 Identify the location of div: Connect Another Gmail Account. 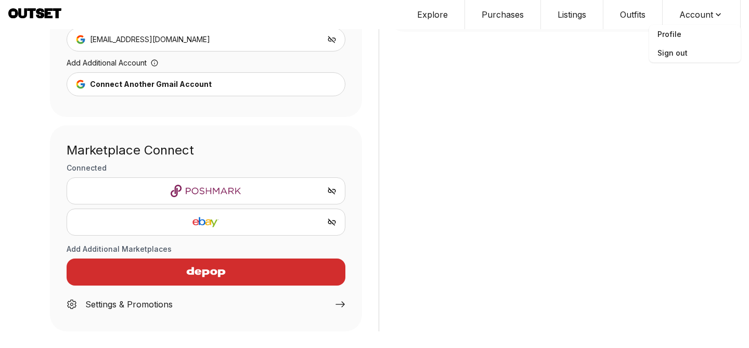
(151, 84).